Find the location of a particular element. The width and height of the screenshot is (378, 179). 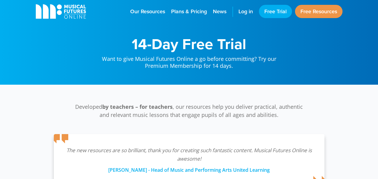

span: Log in is located at coordinates (246, 11).